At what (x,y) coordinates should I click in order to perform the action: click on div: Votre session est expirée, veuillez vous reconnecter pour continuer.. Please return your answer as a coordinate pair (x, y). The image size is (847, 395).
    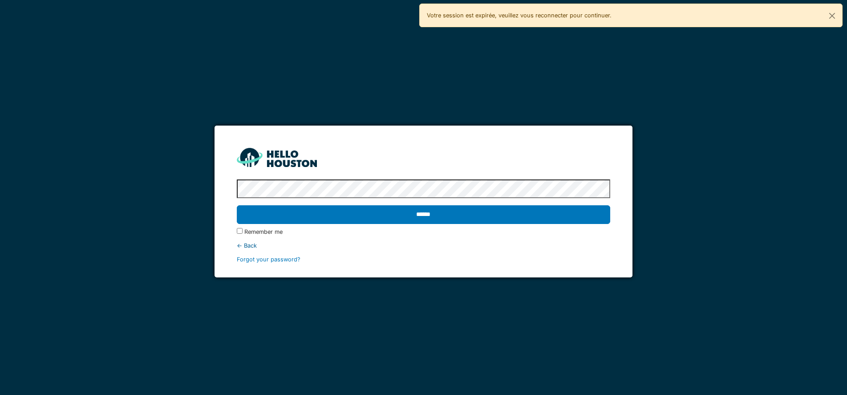
    Looking at the image, I should click on (631, 15).